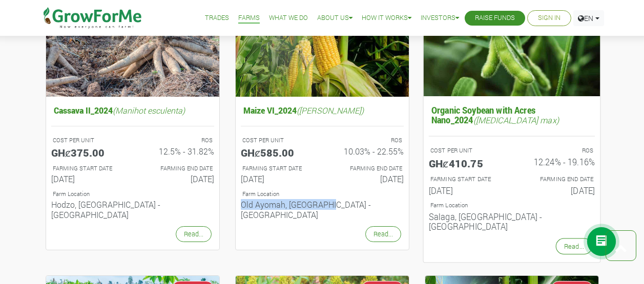 This screenshot has height=284, width=644. I want to click on h6: 10.03% - 22.55%, so click(367, 151).